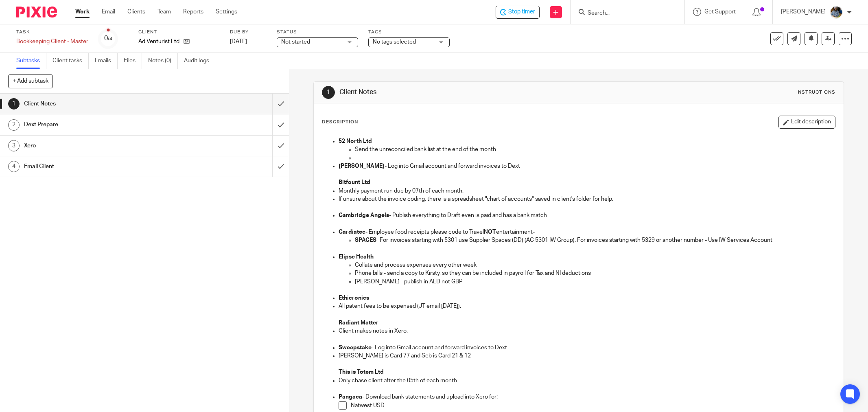  Describe the element at coordinates (159, 41) in the screenshot. I see `p: Ad Venturist Ltd` at that location.